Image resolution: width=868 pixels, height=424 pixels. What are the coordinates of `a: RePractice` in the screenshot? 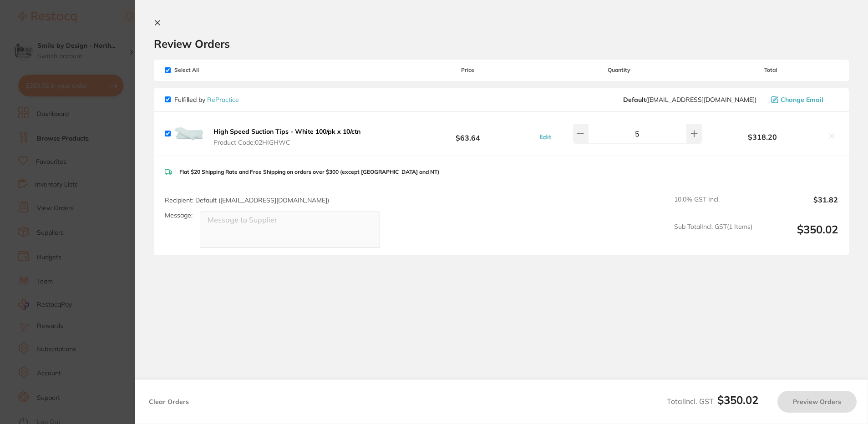 It's located at (223, 100).